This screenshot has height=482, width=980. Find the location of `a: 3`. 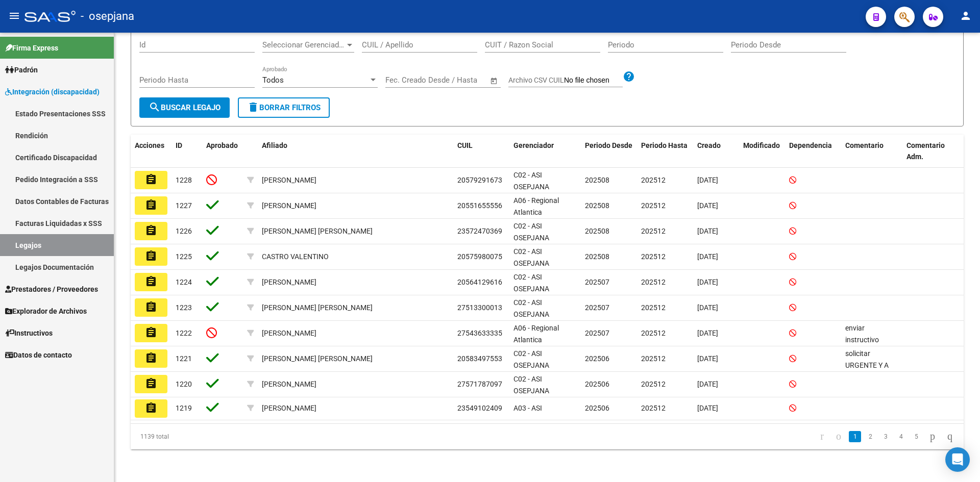

a: 3 is located at coordinates (886, 437).